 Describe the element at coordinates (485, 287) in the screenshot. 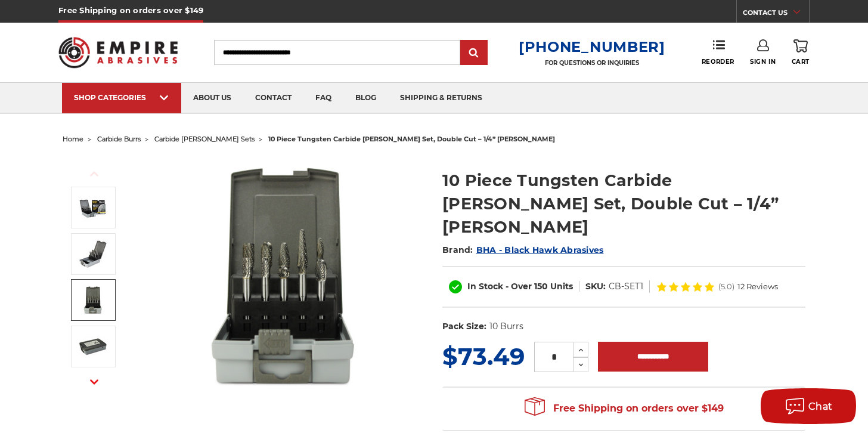

I see `span: In Stock` at that location.